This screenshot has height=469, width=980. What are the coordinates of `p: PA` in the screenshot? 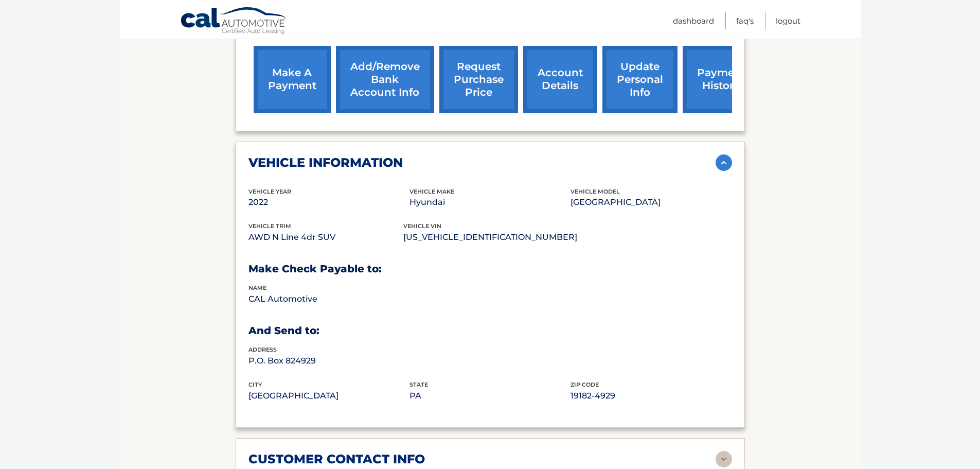 It's located at (490, 396).